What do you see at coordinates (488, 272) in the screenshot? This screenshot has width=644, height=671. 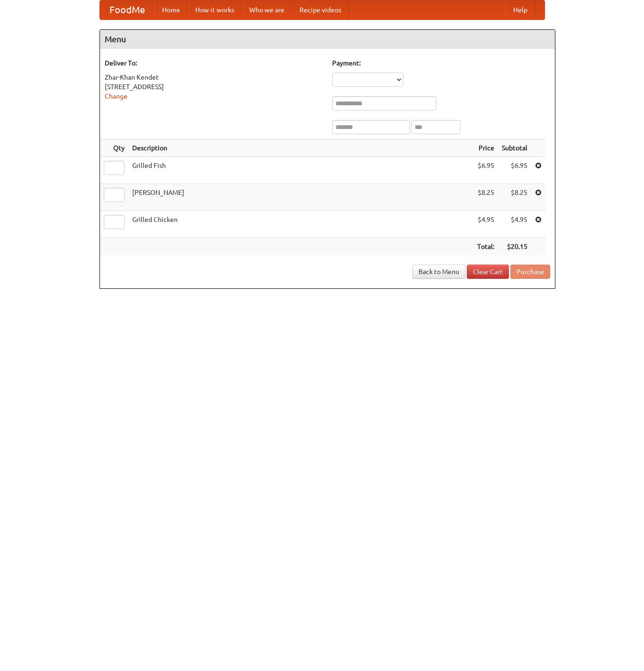 I see `a: Clear Cart` at bounding box center [488, 272].